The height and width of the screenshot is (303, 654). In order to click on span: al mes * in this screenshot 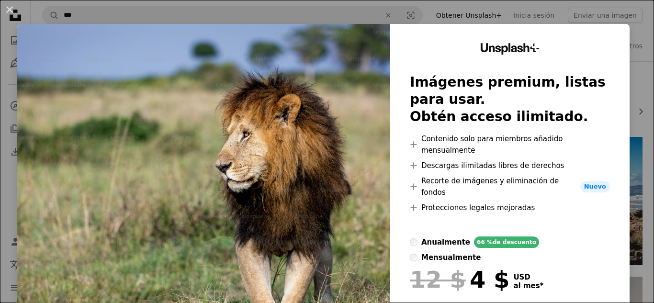, I will do `click(528, 286)`.